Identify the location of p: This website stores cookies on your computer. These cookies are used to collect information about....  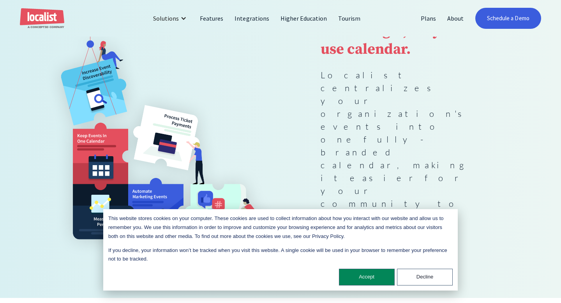
(281, 228).